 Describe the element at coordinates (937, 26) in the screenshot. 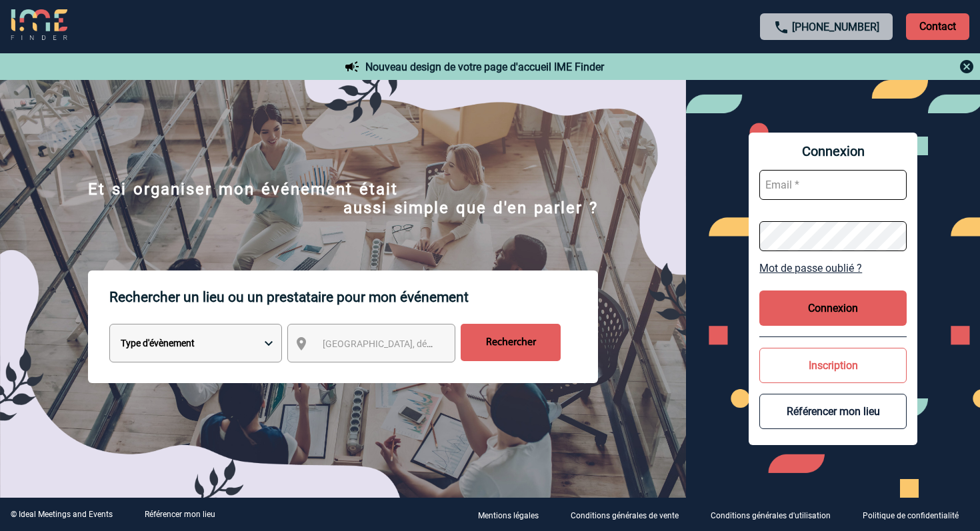

I see `p: Contact` at that location.